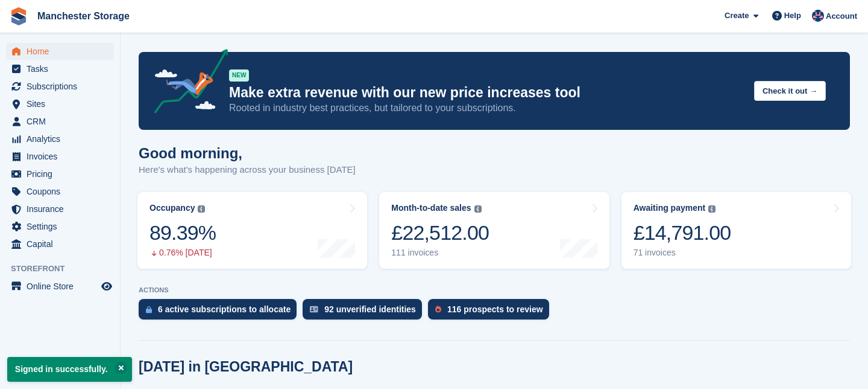 This screenshot has height=389, width=868. I want to click on img: stora-icon-8386f47178a22dfd0bd8f6a31ec36ba5ce8667c1dd55bd0f319d3a0aa187defe.svg, so click(19, 16).